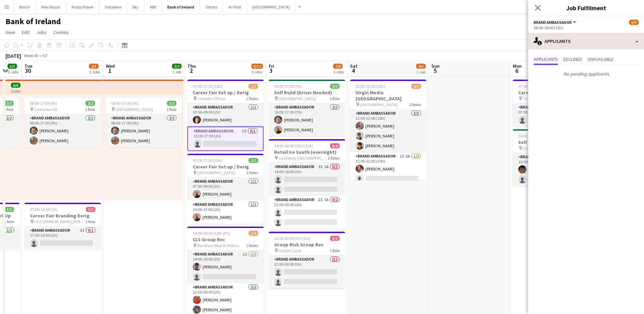 This screenshot has height=314, width=644. What do you see at coordinates (10, 33) in the screenshot?
I see `a: View` at bounding box center [10, 33].